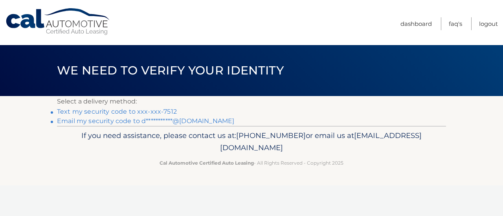 The image size is (503, 216). I want to click on span: We need to verify your identity, so click(170, 70).